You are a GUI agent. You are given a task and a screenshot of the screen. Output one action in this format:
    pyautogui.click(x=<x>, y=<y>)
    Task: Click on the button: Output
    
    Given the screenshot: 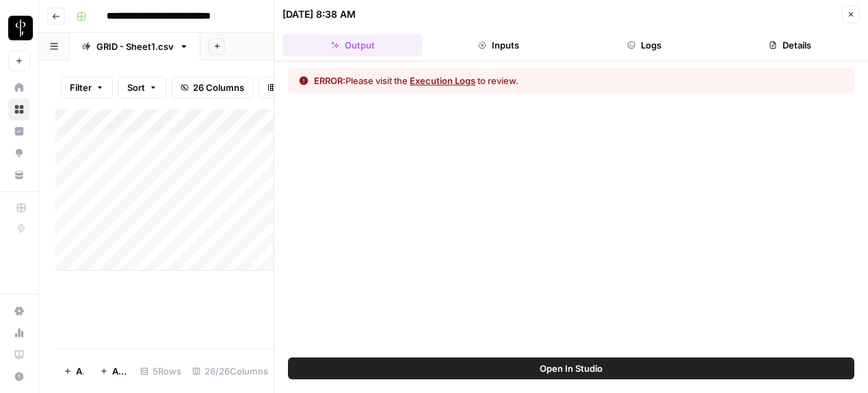 What is the action you would take?
    pyautogui.click(x=352, y=45)
    